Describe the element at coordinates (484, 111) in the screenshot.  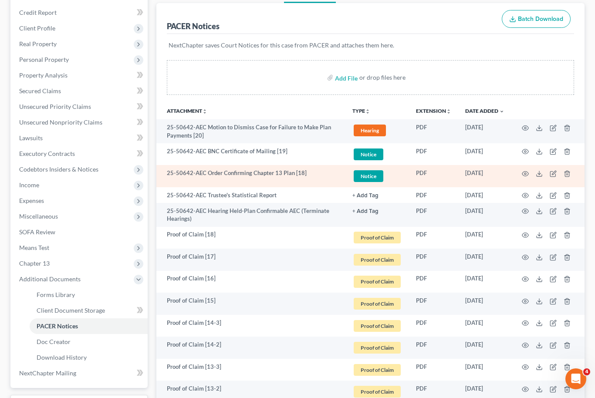
I see `a: Date Added expand_more` at that location.